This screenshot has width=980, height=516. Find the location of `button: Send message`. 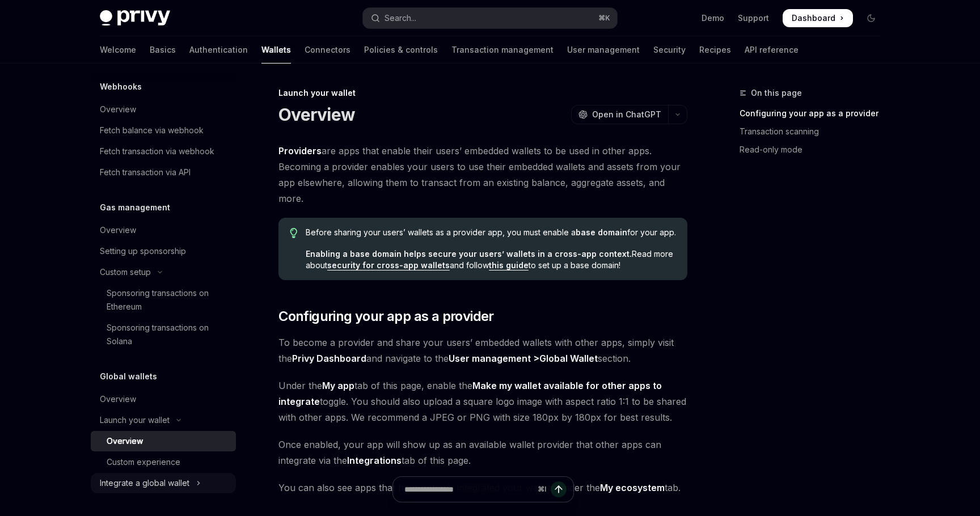

button: Send message is located at coordinates (559, 490).